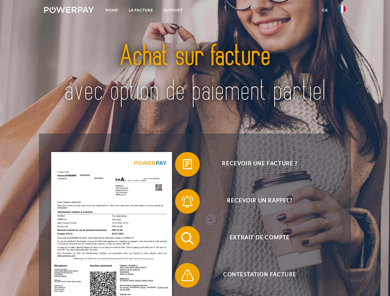  Describe the element at coordinates (187, 165) in the screenshot. I see `img: qb_bill.svg` at that location.